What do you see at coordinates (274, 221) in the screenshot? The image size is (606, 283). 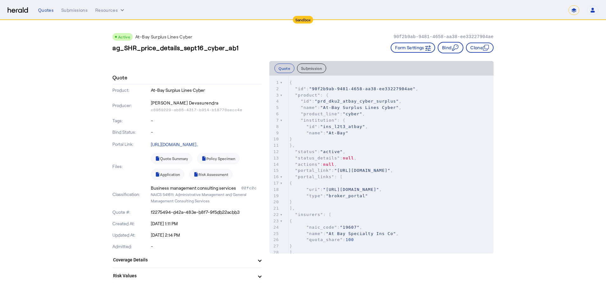 I see `div: 23` at bounding box center [274, 221].